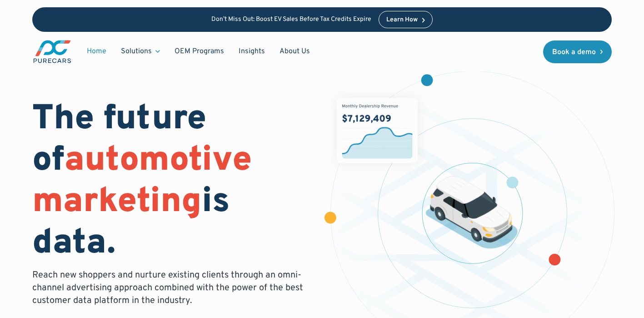 This screenshot has width=644, height=318. I want to click on a: Learn How, so click(406, 19).